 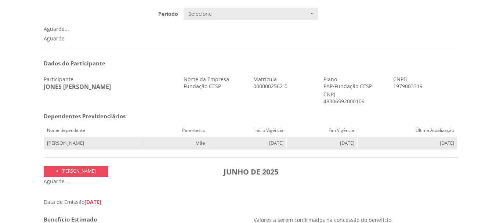 What do you see at coordinates (216, 86) in the screenshot?
I see `div: Fundação CESP` at bounding box center [216, 86].